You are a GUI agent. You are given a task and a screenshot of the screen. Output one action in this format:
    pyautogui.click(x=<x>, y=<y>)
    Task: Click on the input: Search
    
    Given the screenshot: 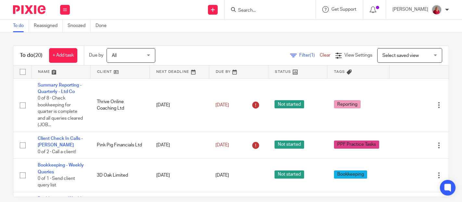 What is the action you would take?
    pyautogui.click(x=267, y=11)
    